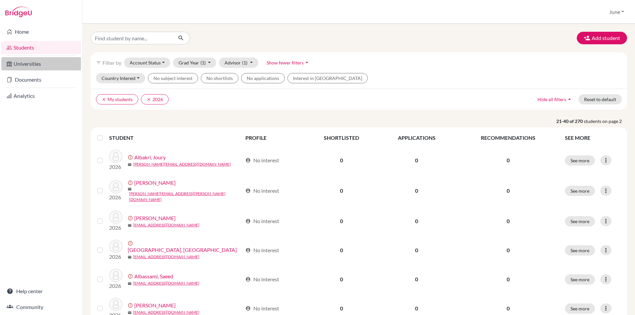 This screenshot has width=635, height=315. What do you see at coordinates (116, 305) in the screenshot?
I see `img: Alblushi, Reenal` at bounding box center [116, 305].